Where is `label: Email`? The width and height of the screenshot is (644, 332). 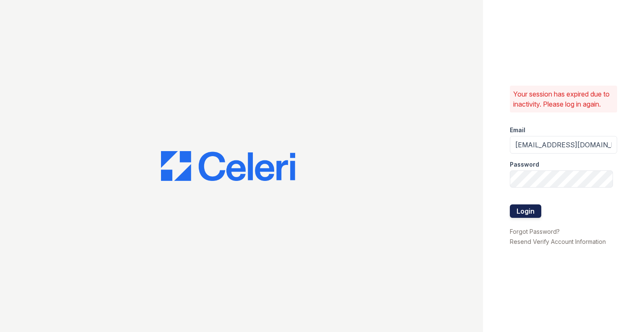 label: Email is located at coordinates (518, 130).